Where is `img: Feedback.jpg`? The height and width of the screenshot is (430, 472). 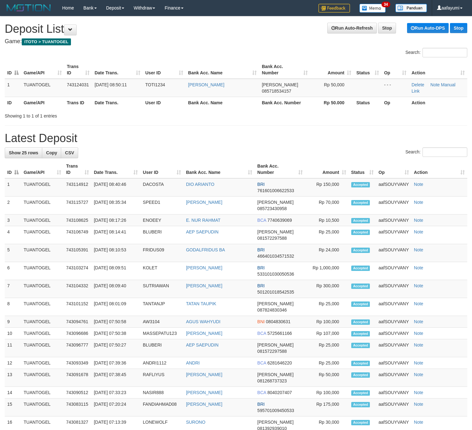
img: Feedback.jpg is located at coordinates (334, 8).